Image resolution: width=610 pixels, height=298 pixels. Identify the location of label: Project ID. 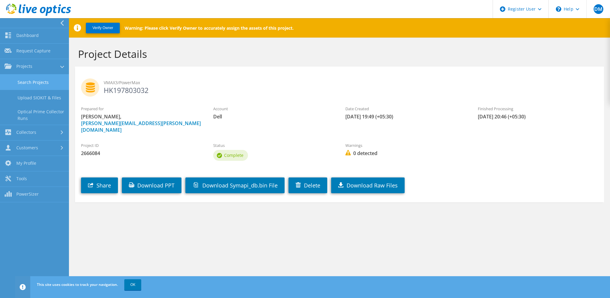
(141, 145).